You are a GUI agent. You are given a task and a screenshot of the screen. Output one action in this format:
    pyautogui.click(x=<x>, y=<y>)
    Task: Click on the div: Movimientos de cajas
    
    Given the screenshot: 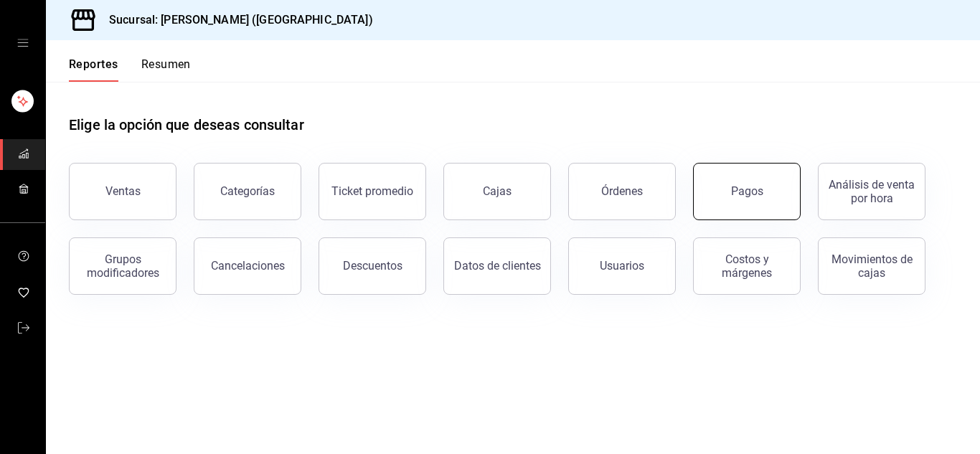 What is the action you would take?
    pyautogui.click(x=872, y=266)
    